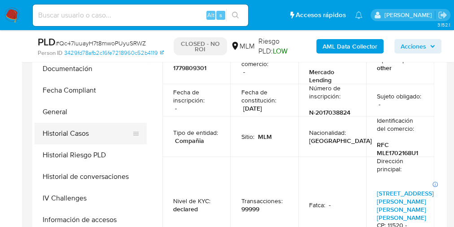 Image resolution: width=454 pixels, height=227 pixels. Describe the element at coordinates (399, 96) in the screenshot. I see `p: Sujeto obligado :` at that location.